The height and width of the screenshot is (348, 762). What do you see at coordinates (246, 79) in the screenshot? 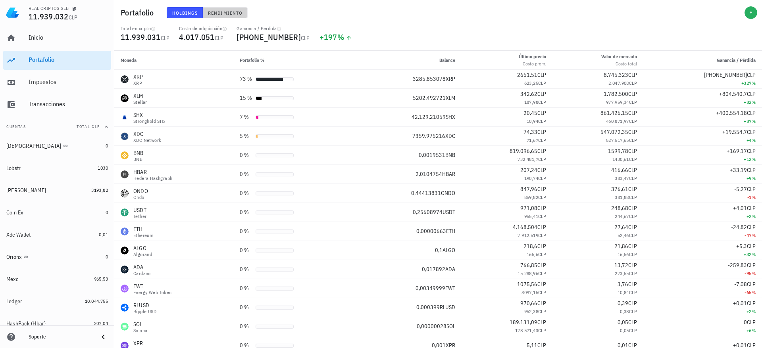
I see `div: 73 %` at bounding box center [246, 79].